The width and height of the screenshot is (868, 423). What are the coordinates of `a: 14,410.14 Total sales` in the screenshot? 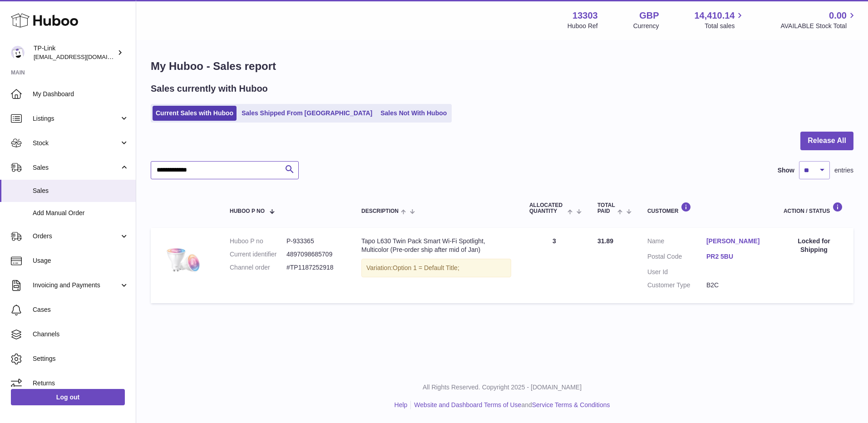 It's located at (720, 20).